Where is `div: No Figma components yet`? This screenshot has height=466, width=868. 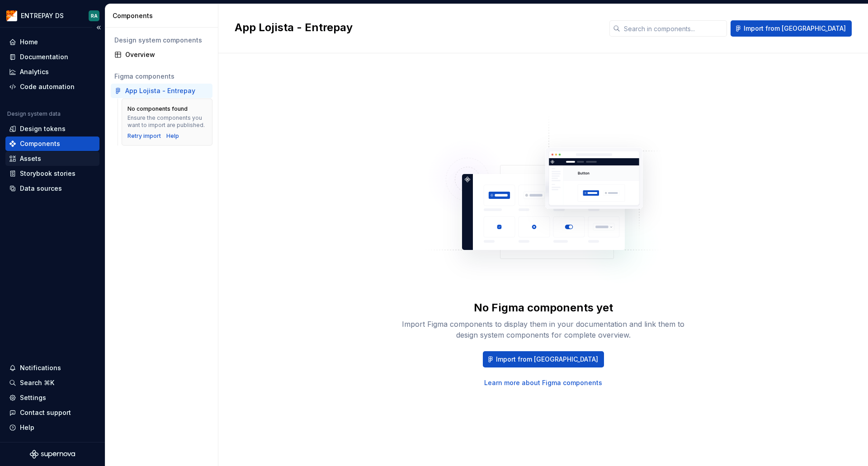 div: No Figma components yet is located at coordinates (544, 308).